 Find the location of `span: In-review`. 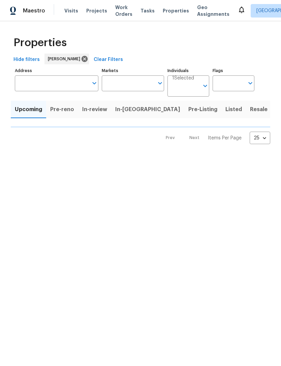

span: In-review is located at coordinates (95, 109).